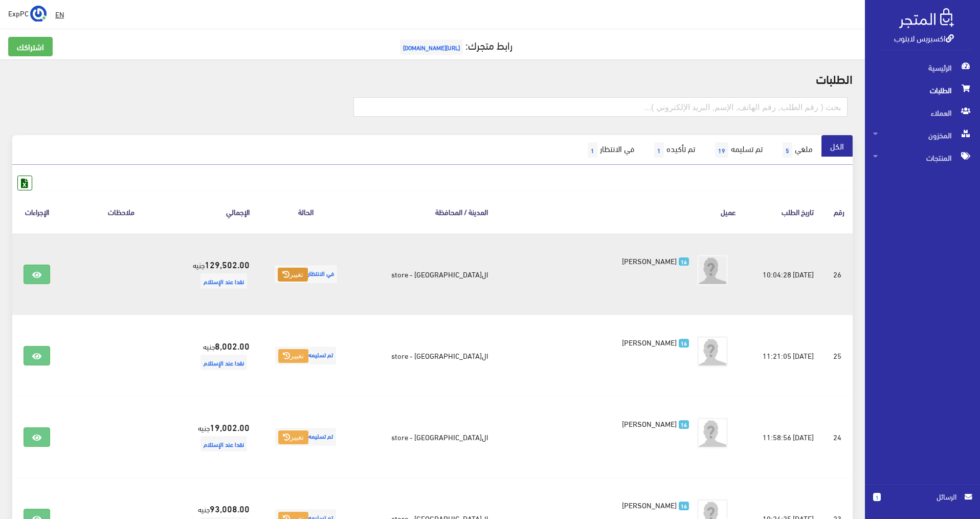 The width and height of the screenshot is (980, 519). Describe the element at coordinates (306, 211) in the screenshot. I see `th: الحالة` at that location.